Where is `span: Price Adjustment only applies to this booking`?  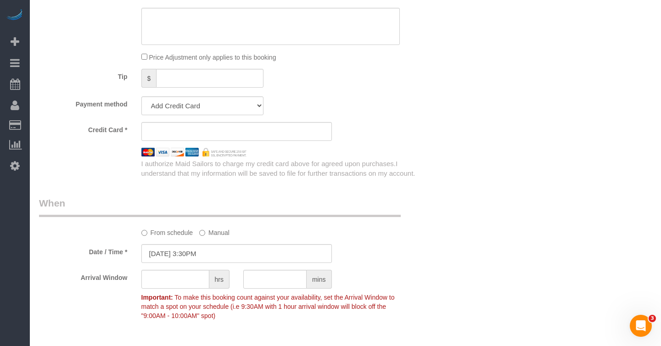 span: Price Adjustment only applies to this booking is located at coordinates (212, 57).